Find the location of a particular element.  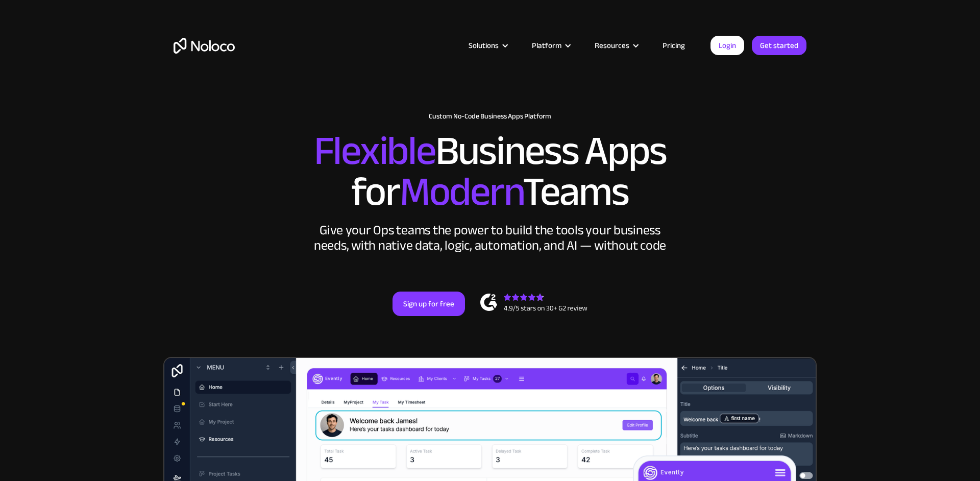

span: Flexible is located at coordinates (375, 150).